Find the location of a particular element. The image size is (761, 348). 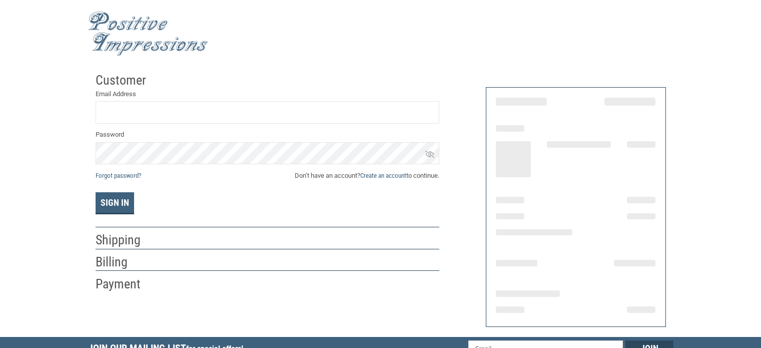

a: Create an account is located at coordinates (383, 175).